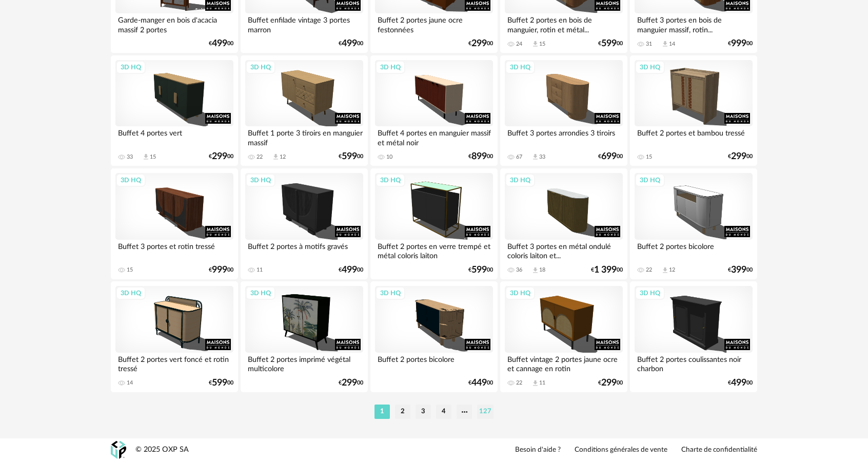  I want to click on div: Buffet 4 portes vert, so click(175, 136).